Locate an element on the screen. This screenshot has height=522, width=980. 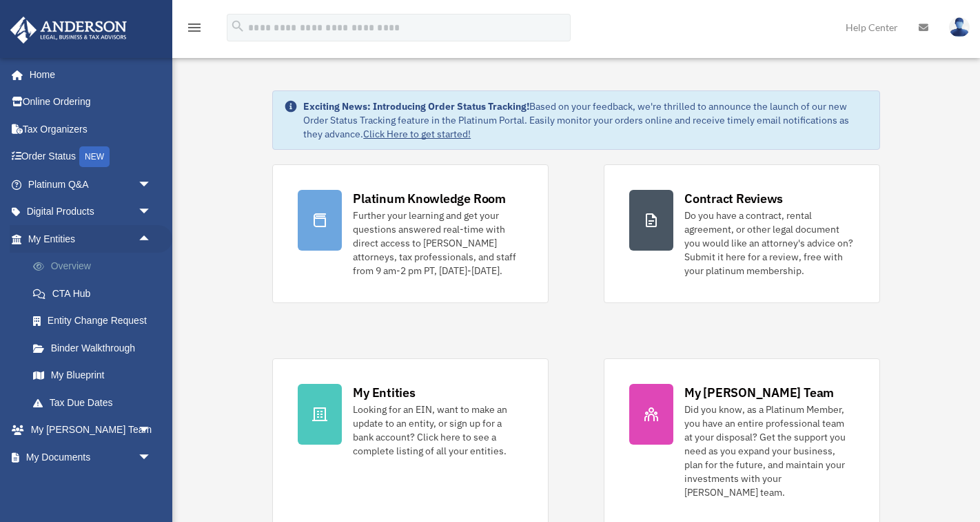
div: Do you have a contract, rental agreement, or other legal document you would like an attorney's ad... is located at coordinates (770, 243).